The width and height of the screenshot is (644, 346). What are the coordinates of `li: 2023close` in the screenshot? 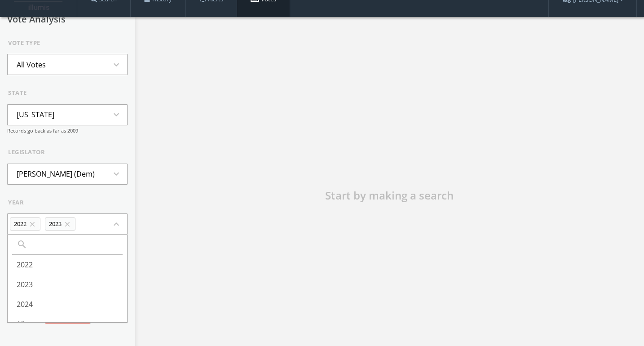 It's located at (61, 224).